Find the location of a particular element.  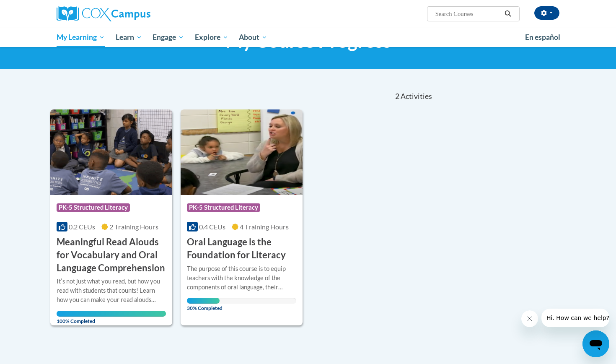

a: Cox Campus is located at coordinates (136, 14).